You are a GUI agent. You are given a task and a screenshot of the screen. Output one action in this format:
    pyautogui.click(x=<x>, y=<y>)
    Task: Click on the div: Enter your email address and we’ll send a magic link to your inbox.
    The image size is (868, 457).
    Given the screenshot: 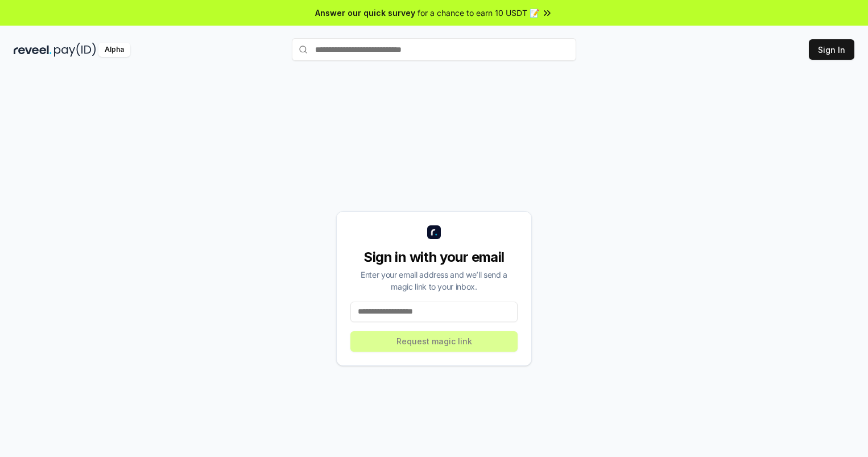 What is the action you would take?
    pyautogui.click(x=434, y=281)
    